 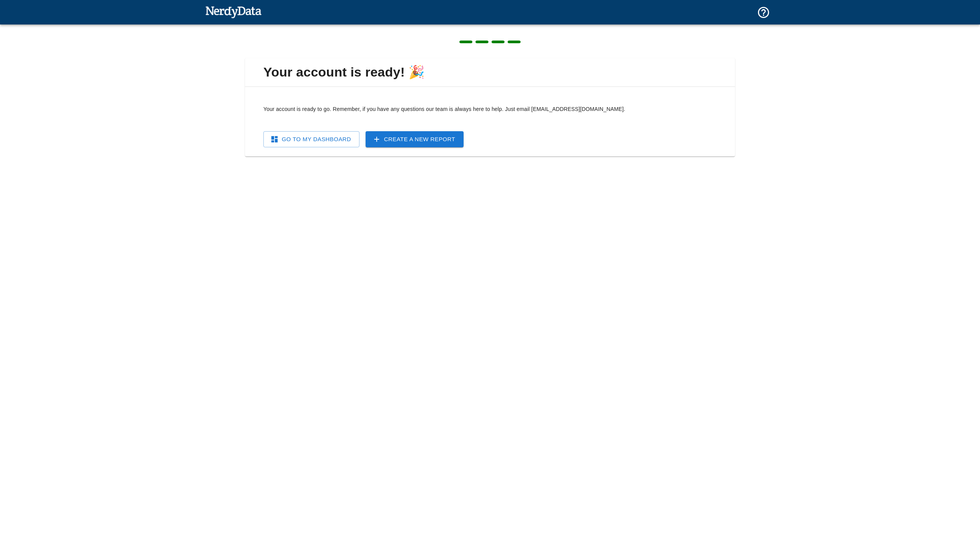 What do you see at coordinates (490, 72) in the screenshot?
I see `span: Your account is ready! 🎉` at bounding box center [490, 72].